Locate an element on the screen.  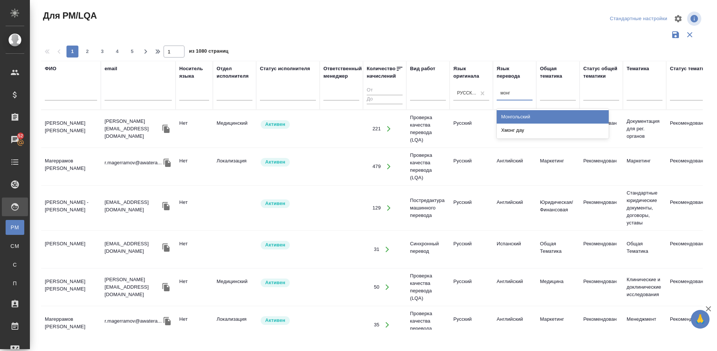
div: 50 is located at coordinates (376, 287).